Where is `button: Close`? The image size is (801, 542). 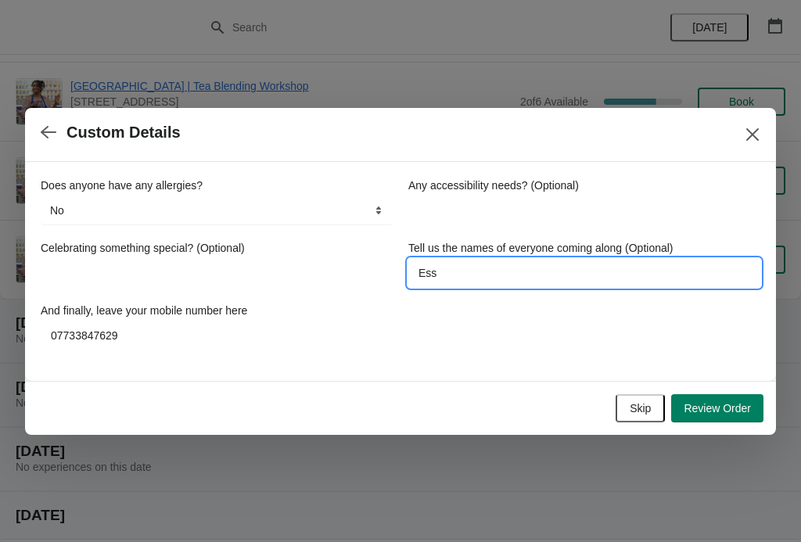 button: Close is located at coordinates (752, 134).